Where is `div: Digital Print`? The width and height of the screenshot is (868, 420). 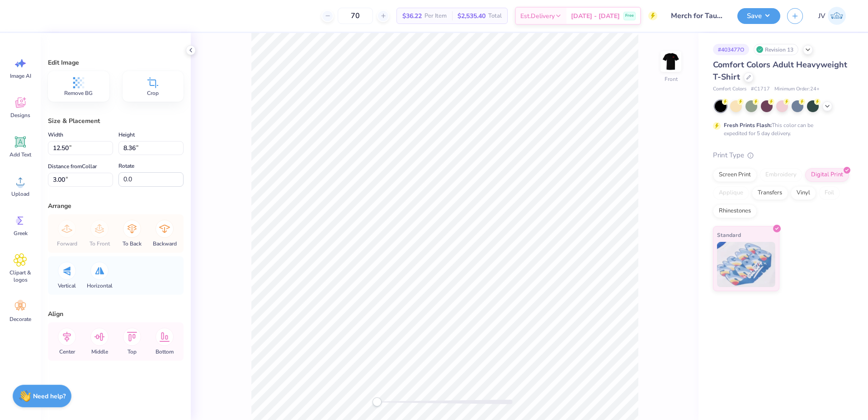
div: Digital Print is located at coordinates (827, 175).